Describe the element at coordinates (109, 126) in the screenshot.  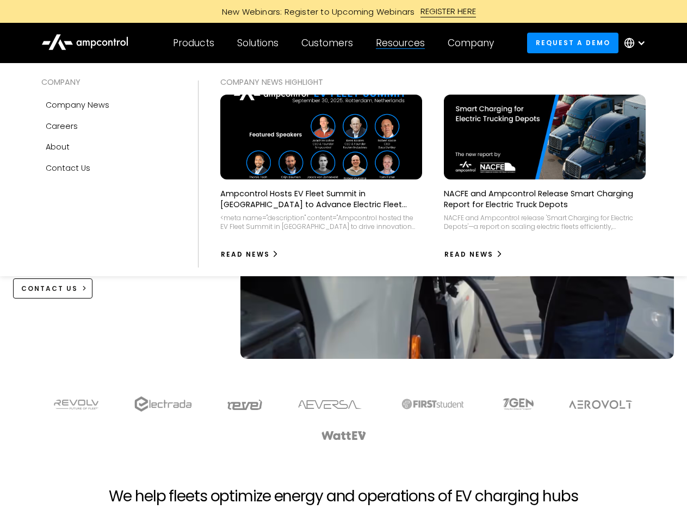
I see `a: Careers` at that location.